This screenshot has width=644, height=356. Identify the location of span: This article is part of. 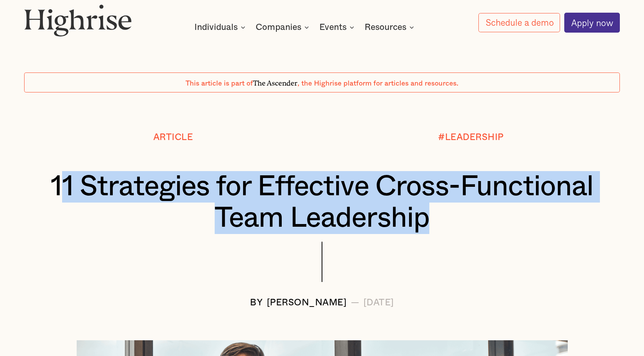
(219, 83).